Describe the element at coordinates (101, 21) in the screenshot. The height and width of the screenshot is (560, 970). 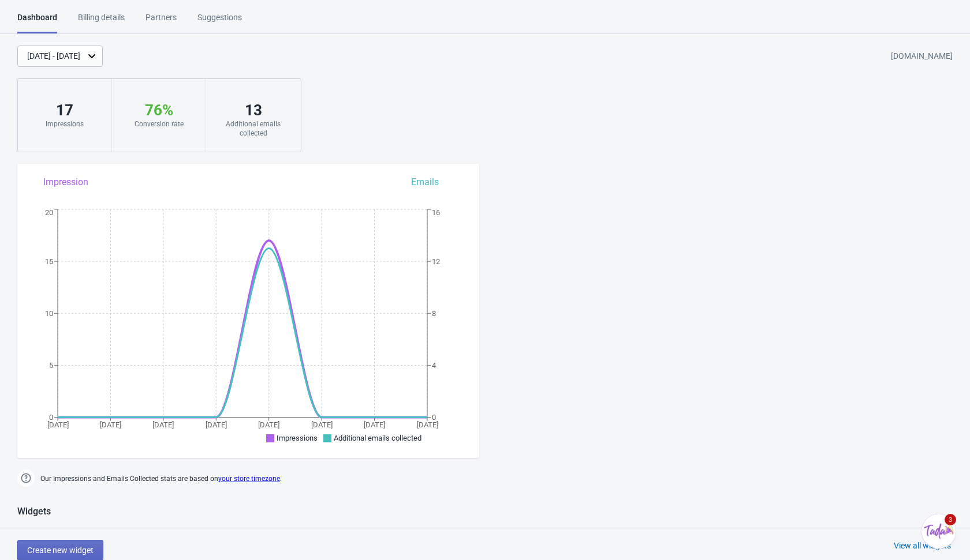
I see `div: Billing details` at that location.